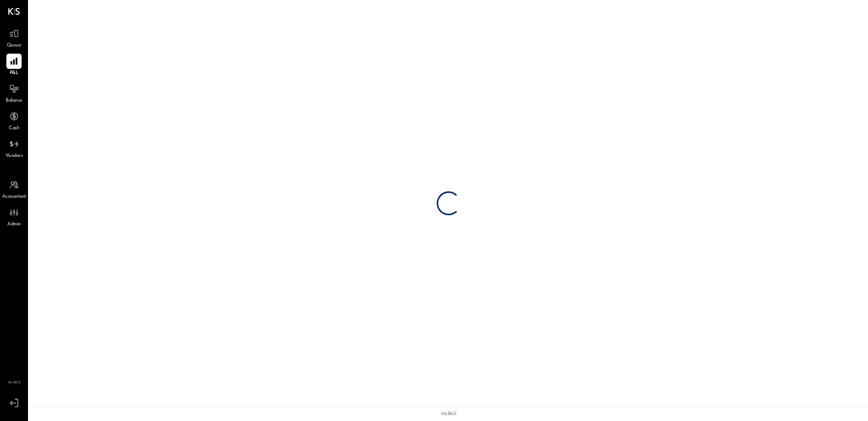 This screenshot has height=421, width=868. Describe the element at coordinates (14, 128) in the screenshot. I see `span: Cash` at that location.